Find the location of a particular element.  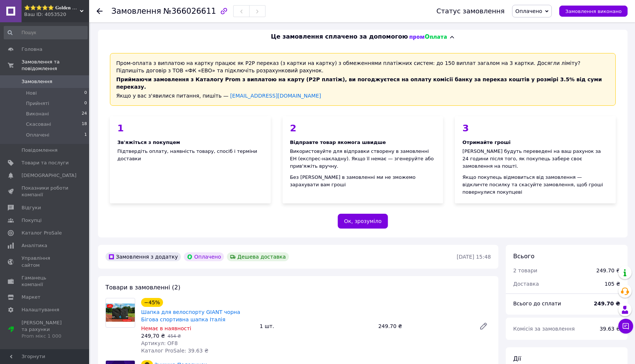

div: 105 ₴ is located at coordinates (612, 284).